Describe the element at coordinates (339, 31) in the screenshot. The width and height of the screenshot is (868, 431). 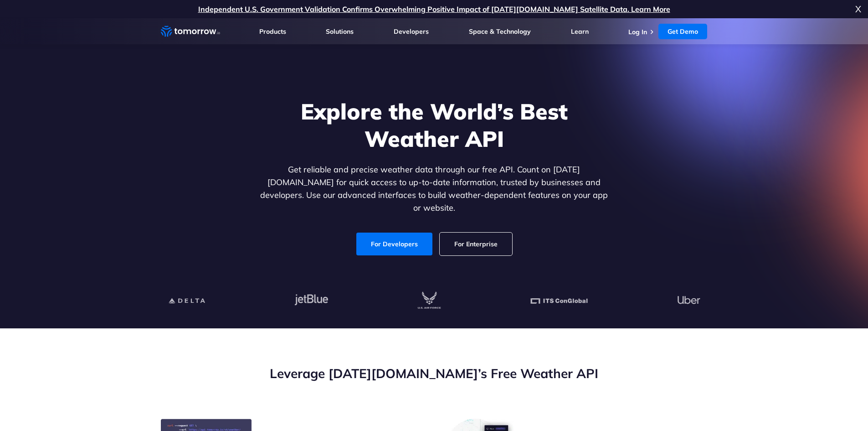
I see `a: Solutions` at that location.